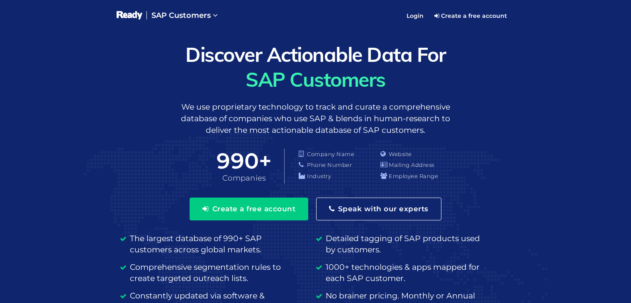  What do you see at coordinates (218, 244) in the screenshot?
I see `li: The largest database of 990+ SAP customers across global markets.` at bounding box center [218, 244].